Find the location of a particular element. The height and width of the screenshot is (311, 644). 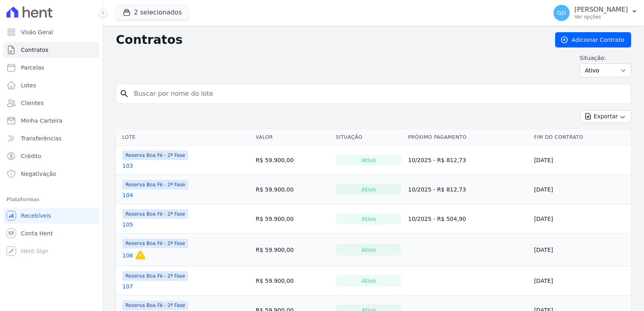

a: 105 is located at coordinates (127, 224).